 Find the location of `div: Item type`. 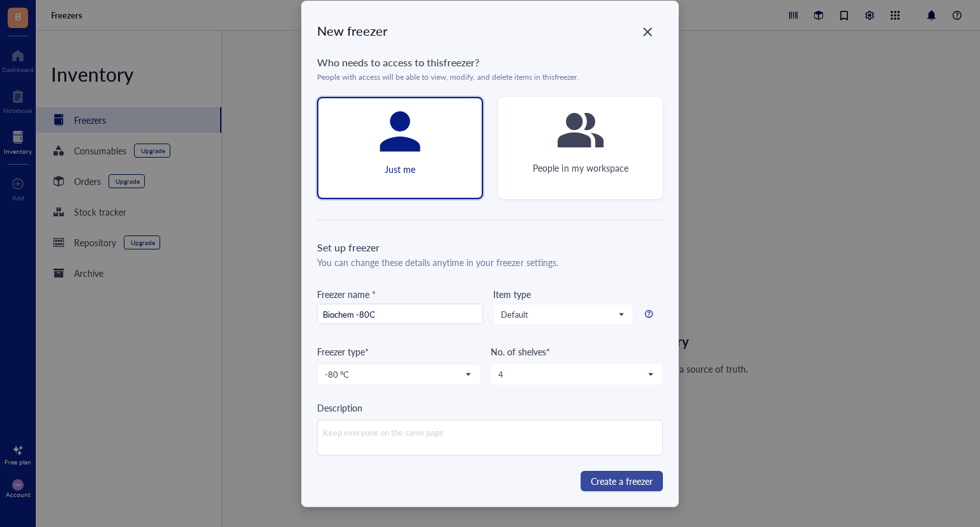

div: Item type is located at coordinates (512, 294).